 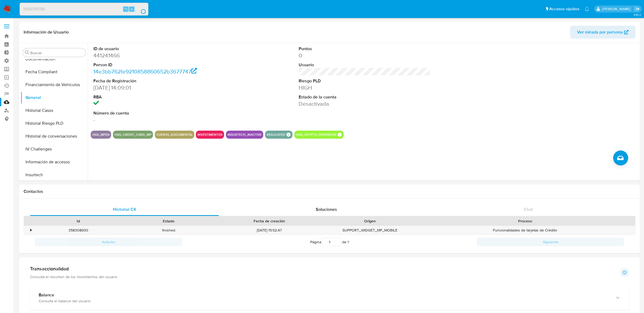 I want to click on input: Buscar usuario o caso..., so click(x=84, y=9).